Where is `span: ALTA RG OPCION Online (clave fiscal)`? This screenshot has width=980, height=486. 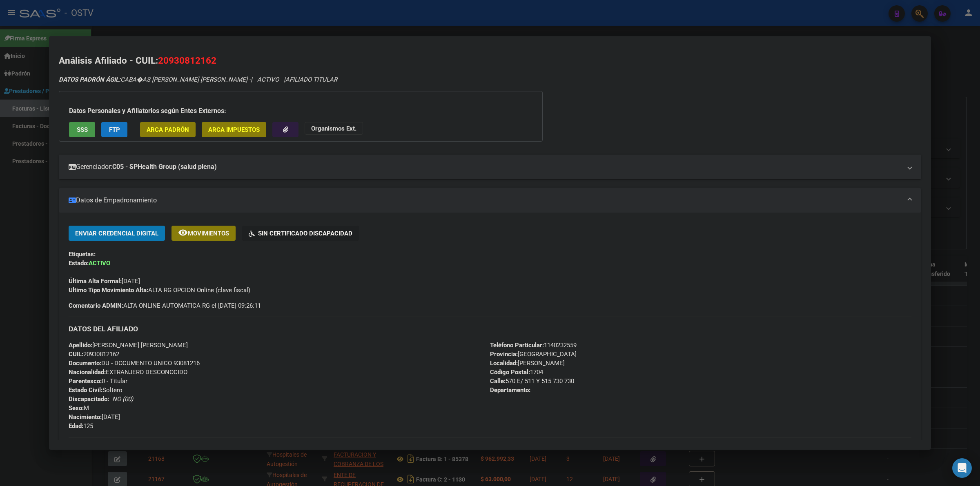 span: ALTA RG OPCION Online (clave fiscal) is located at coordinates (159, 290).